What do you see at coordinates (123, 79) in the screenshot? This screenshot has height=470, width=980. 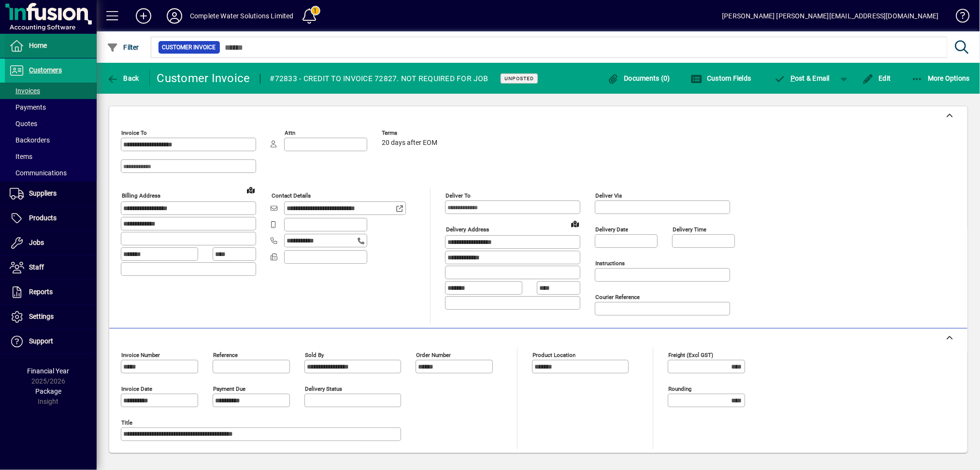 I see `app-page-header-button: Back` at bounding box center [123, 79].